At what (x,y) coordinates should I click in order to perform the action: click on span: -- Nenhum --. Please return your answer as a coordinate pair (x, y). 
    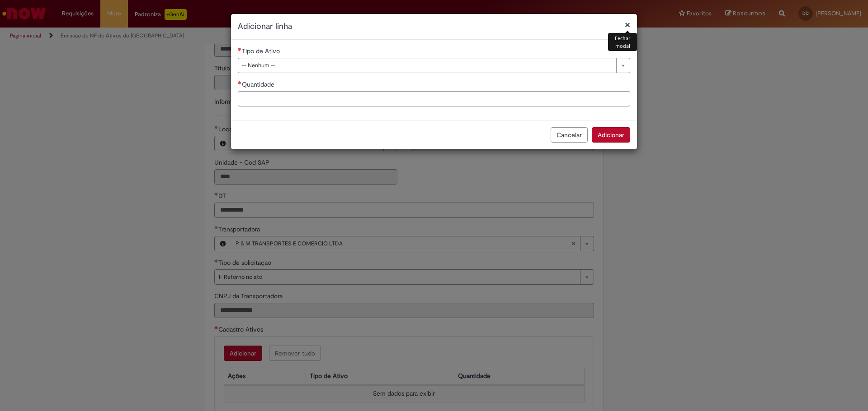
    Looking at the image, I should click on (426, 66).